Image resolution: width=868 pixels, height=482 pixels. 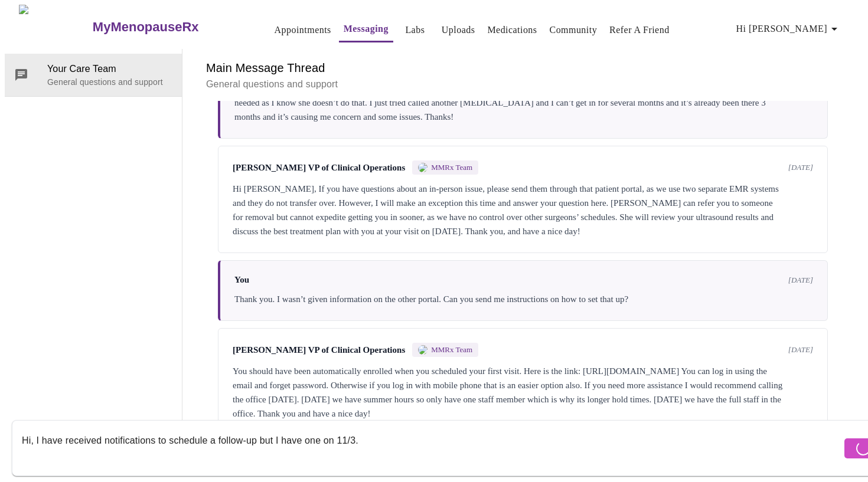 I want to click on textarea: Send a message about your appointment, so click(x=431, y=448).